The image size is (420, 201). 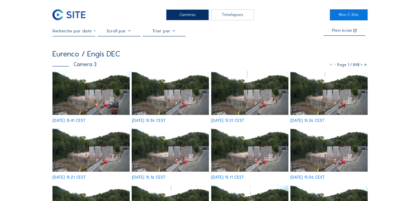 What do you see at coordinates (329, 150) in the screenshot?
I see `img: image_52875916` at bounding box center [329, 150].